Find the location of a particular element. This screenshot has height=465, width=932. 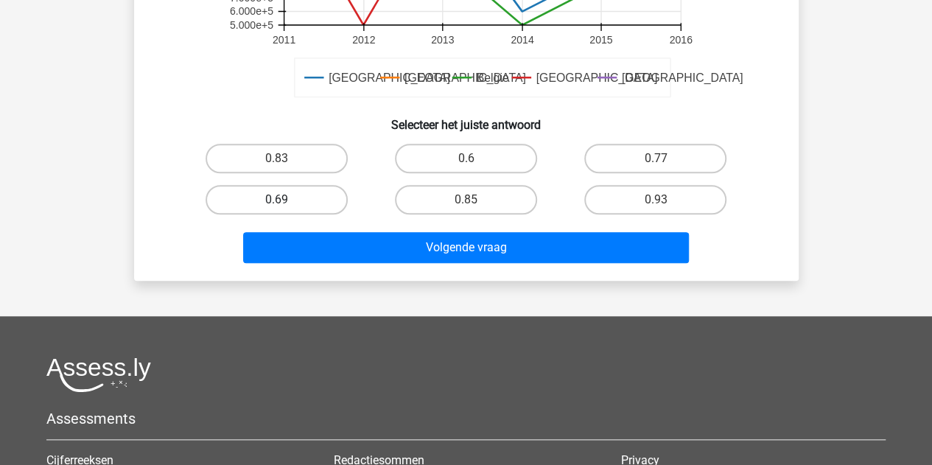

label: 0.69 is located at coordinates (276, 200).